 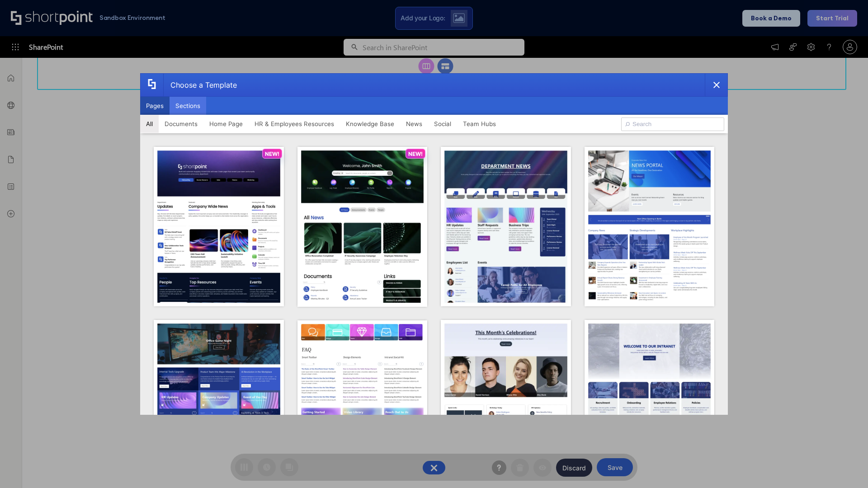 What do you see at coordinates (200, 85) in the screenshot?
I see `div: Choose a Template` at bounding box center [200, 85].